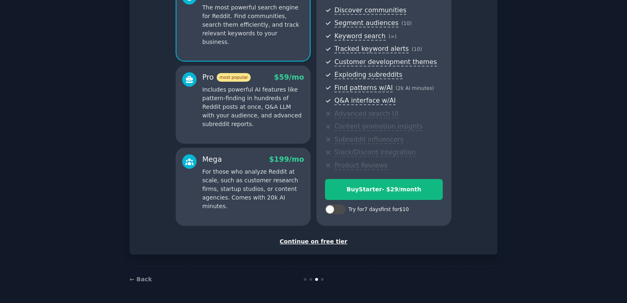 The image size is (627, 303). Describe the element at coordinates (364, 88) in the screenshot. I see `span: Find patterns w/AI` at that location.